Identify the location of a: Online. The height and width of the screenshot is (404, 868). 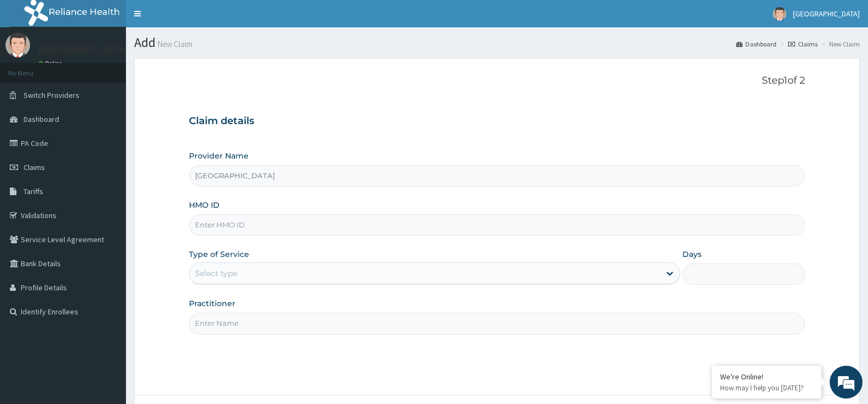
(51, 64).